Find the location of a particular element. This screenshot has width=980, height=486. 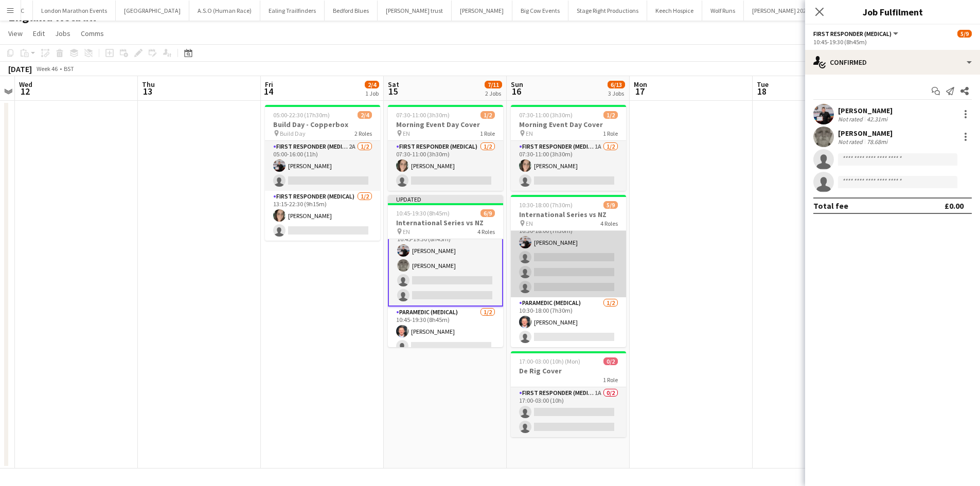

button: Stage Right Productions is located at coordinates (607, 10).